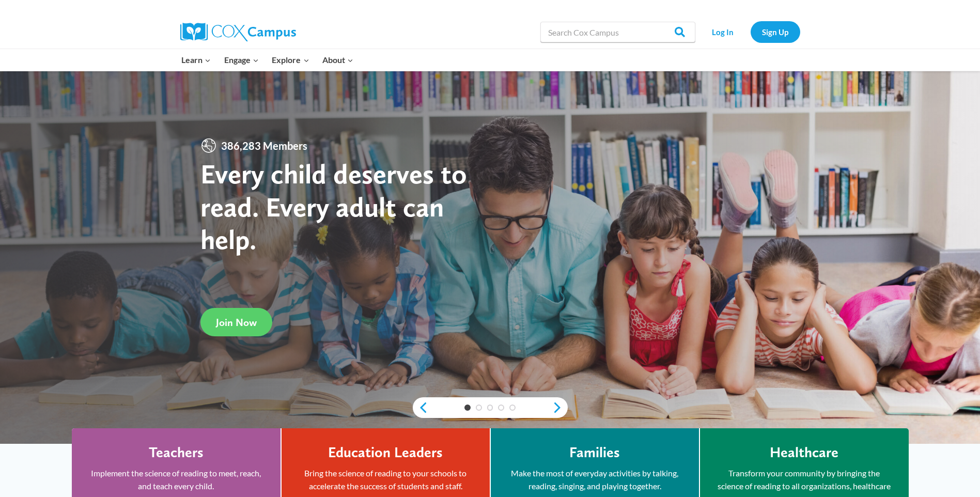 The image size is (980, 497). I want to click on a: Log In, so click(723, 32).